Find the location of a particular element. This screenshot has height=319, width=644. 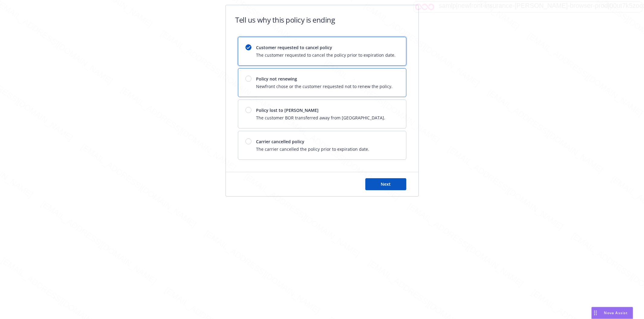

span: Nova Assist is located at coordinates (616, 313).